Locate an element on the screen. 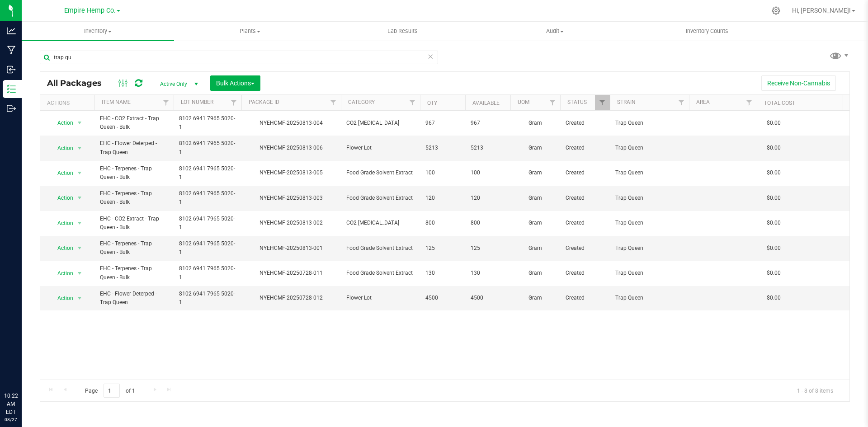 The height and width of the screenshot is (427, 868). span: 100 is located at coordinates (442, 173).